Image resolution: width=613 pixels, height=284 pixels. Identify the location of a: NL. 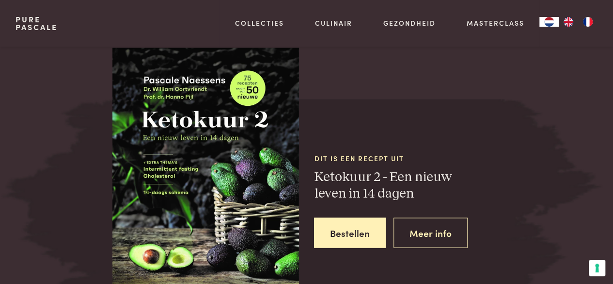
(549, 22).